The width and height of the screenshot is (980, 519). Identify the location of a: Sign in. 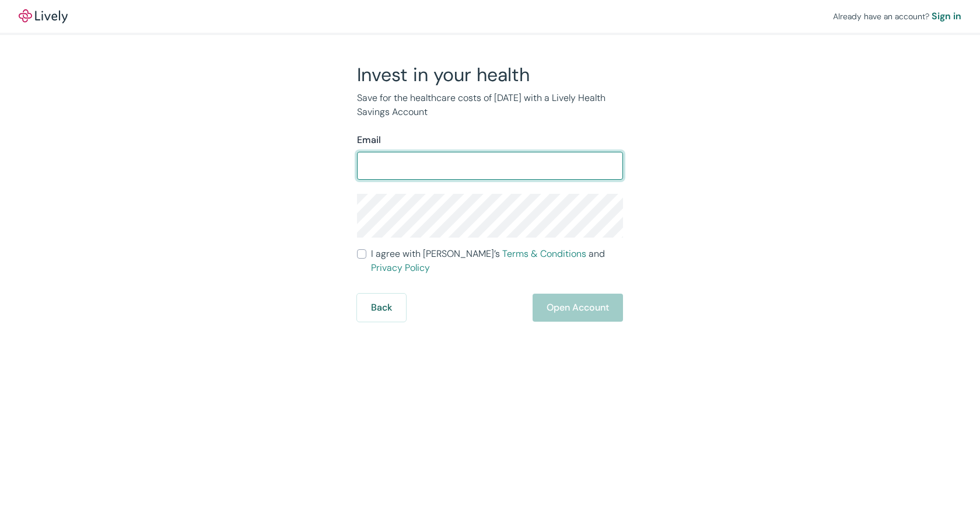
(946, 16).